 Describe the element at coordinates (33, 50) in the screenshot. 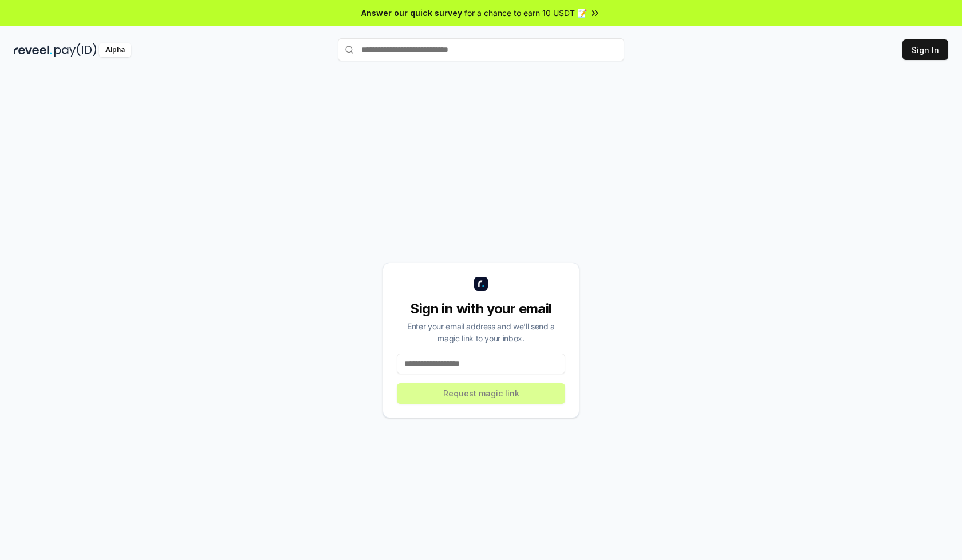

I see `img: reveel_dark` at that location.